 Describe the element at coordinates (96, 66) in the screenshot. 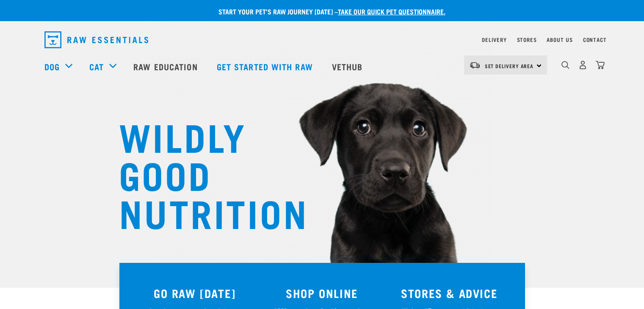

I see `a: Cat` at that location.